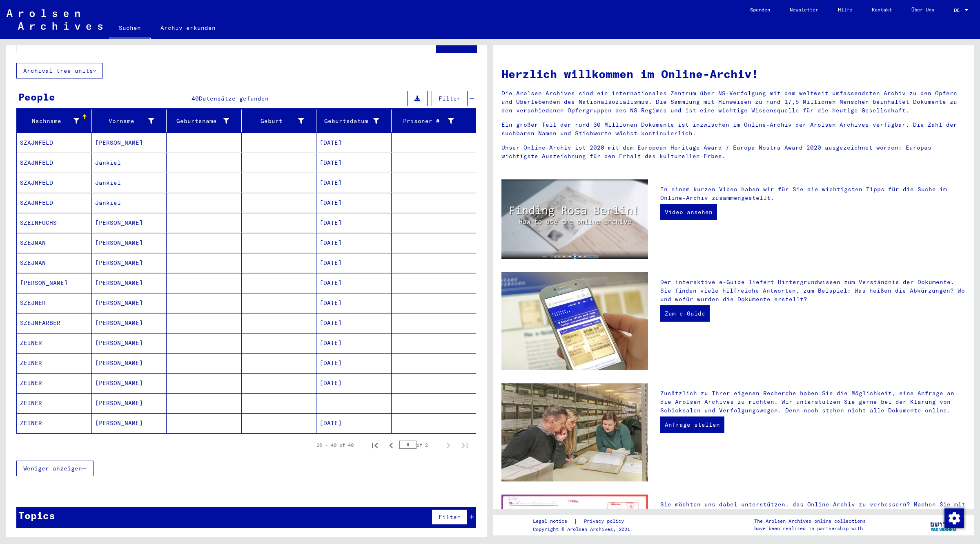 Image resolution: width=980 pixels, height=544 pixels. Describe the element at coordinates (130, 28) in the screenshot. I see `a: Suchen` at that location.